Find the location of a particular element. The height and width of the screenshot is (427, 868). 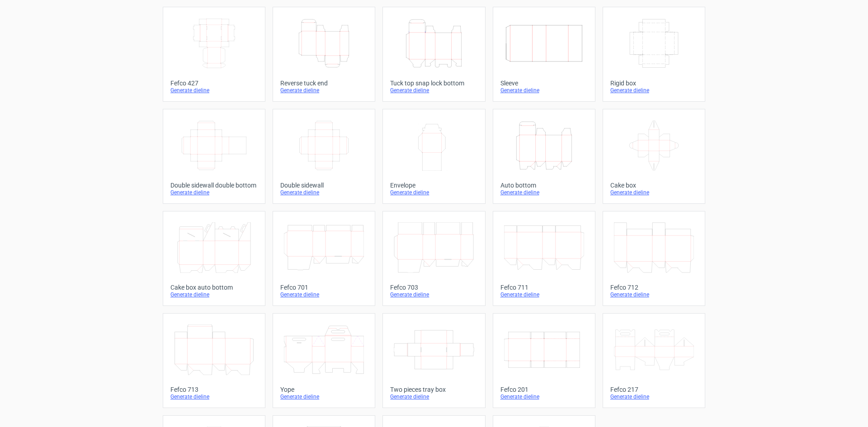

div: Tuck top snap lock bottom is located at coordinates (433, 83).